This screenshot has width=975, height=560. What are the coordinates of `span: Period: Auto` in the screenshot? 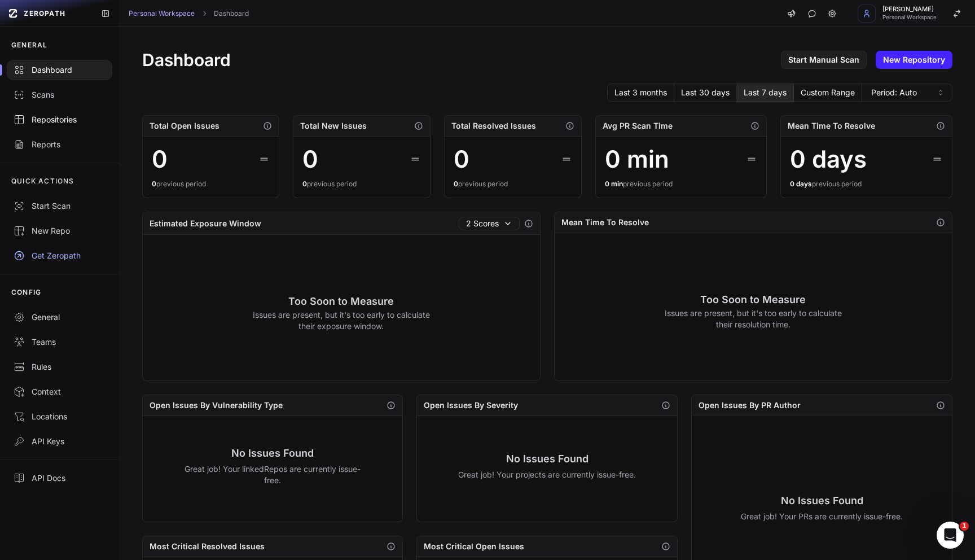 It's located at (894, 93).